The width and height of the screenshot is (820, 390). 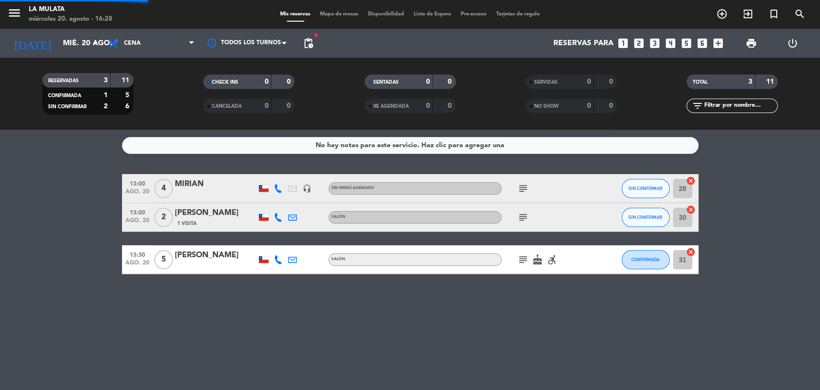 I want to click on span: CHECK INS, so click(x=225, y=82).